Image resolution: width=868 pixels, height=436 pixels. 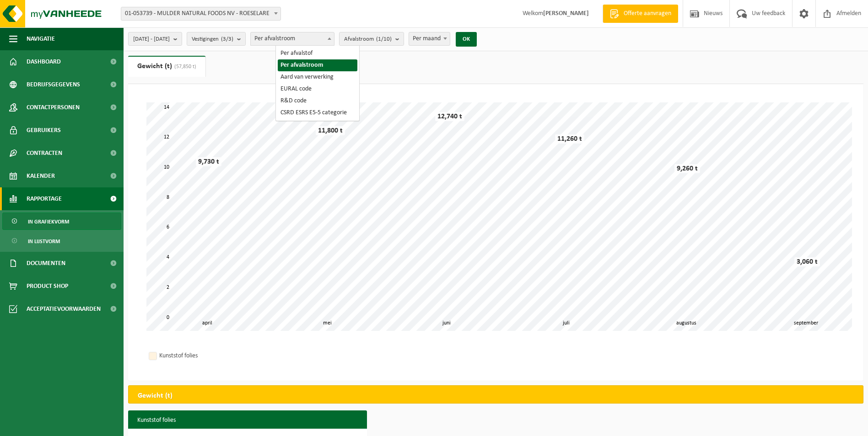 I want to click on span: Per maand, so click(x=429, y=39).